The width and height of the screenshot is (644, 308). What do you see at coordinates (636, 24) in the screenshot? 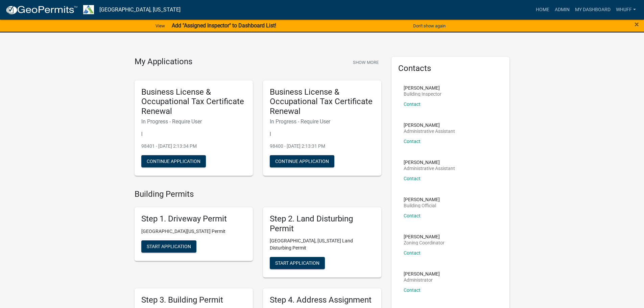
I see `button: Close` at bounding box center [636, 24].